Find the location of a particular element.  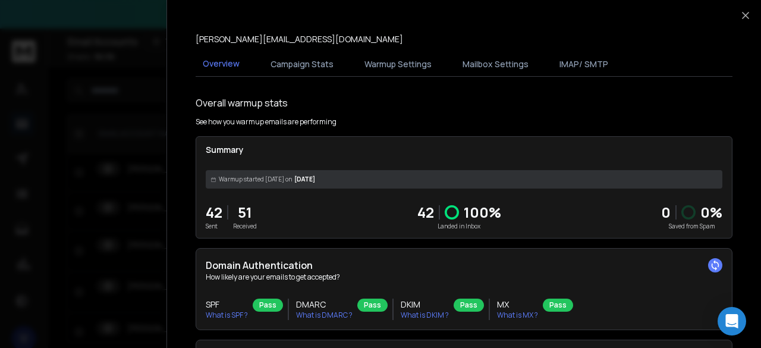

p: 51 is located at coordinates (245, 212).